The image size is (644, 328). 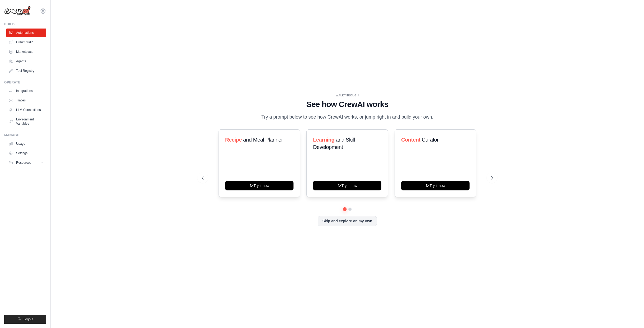 What do you see at coordinates (26, 121) in the screenshot?
I see `a: Environment Variables` at bounding box center [26, 121].